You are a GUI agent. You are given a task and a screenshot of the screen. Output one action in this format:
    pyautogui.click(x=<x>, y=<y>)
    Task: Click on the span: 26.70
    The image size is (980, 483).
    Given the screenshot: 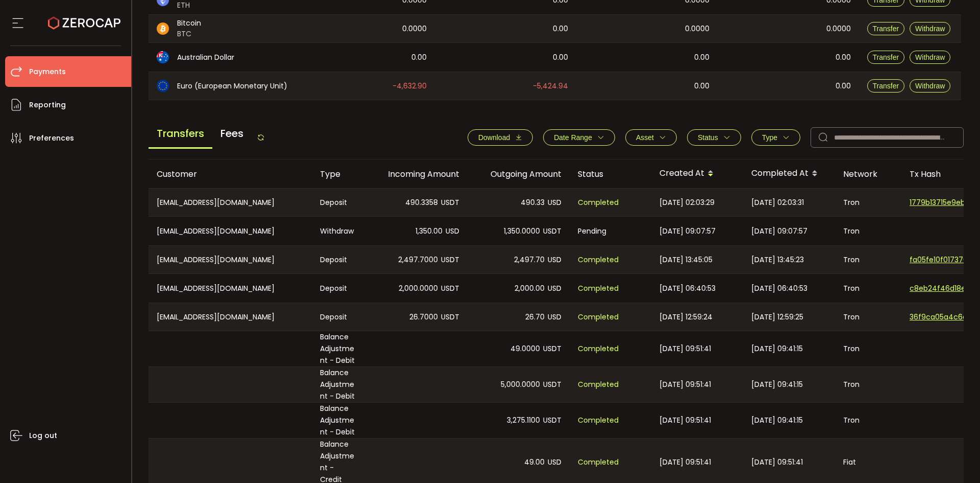 What is the action you would take?
    pyautogui.click(x=535, y=317)
    